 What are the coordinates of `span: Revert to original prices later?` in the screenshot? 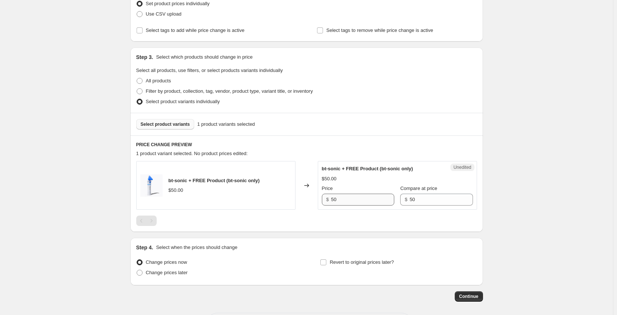 It's located at (362, 262).